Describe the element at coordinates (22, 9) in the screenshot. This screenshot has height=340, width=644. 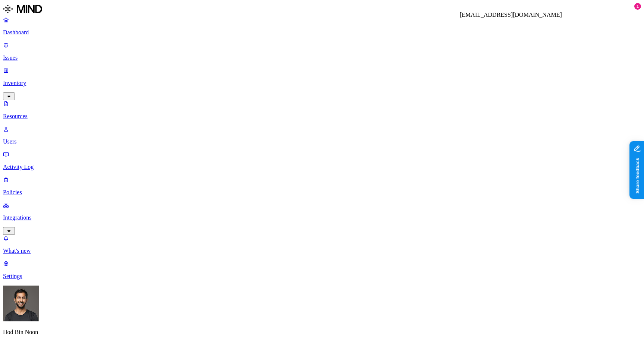
I see `img: MIND` at that location.